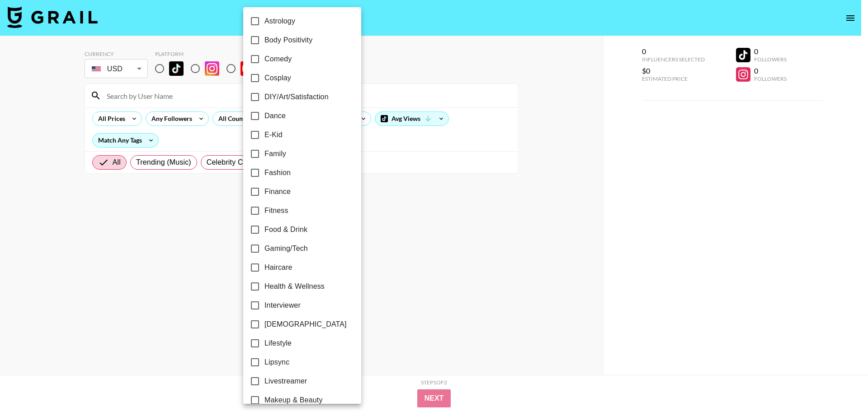  Describe the element at coordinates (275, 154) in the screenshot. I see `span: Family` at that location.